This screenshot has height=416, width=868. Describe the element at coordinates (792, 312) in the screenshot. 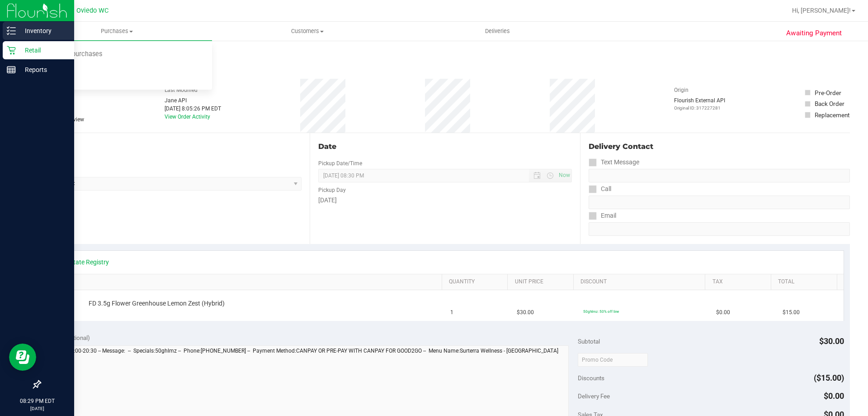

I see `span: $15.00` at that location.